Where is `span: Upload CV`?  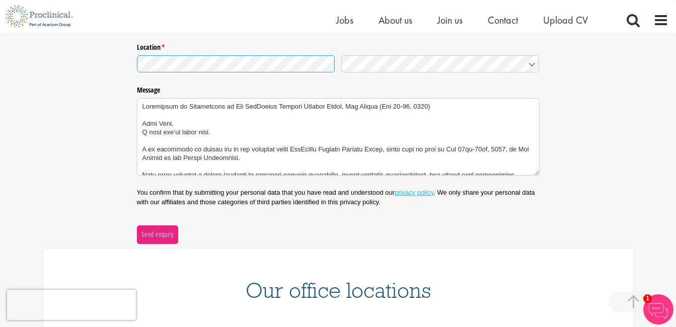
span: Upload CV is located at coordinates (565, 20).